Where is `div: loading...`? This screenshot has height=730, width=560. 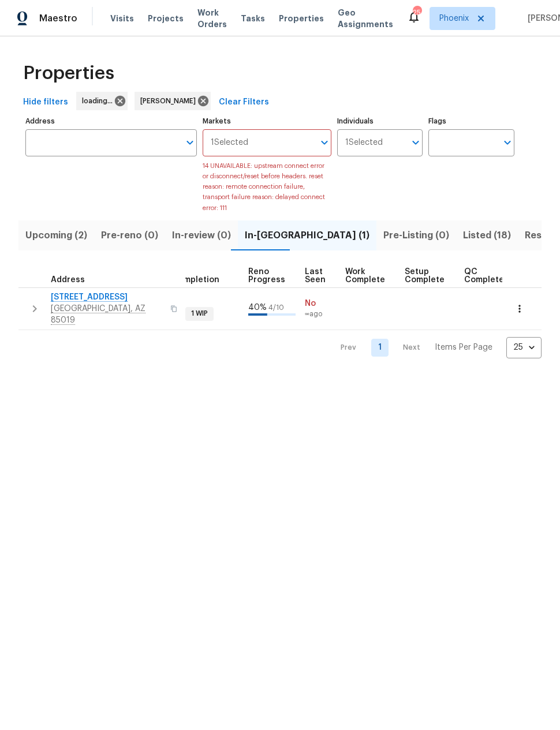
div: loading... is located at coordinates (101, 101).